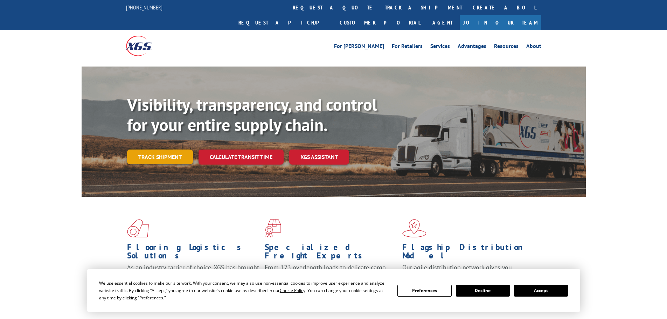 The image size is (667, 319). What do you see at coordinates (160, 157) in the screenshot?
I see `a: Track shipment` at bounding box center [160, 157].